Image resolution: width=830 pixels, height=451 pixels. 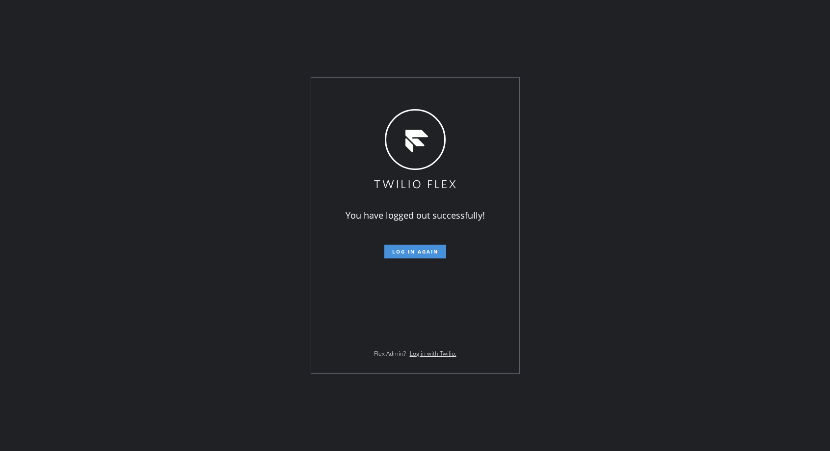 I want to click on a: Log in with Twilio., so click(x=433, y=353).